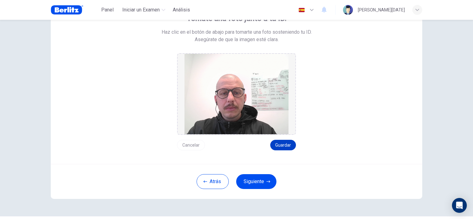 Image resolution: width=473 pixels, height=219 pixels. Describe the element at coordinates (181, 10) in the screenshot. I see `span: Análisis` at that location.